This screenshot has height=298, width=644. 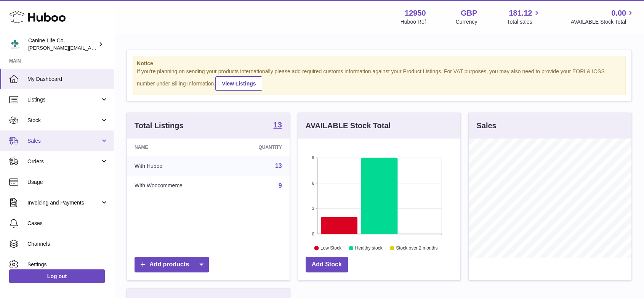 What do you see at coordinates (313, 183) in the screenshot?
I see `text: 6` at bounding box center [313, 183].